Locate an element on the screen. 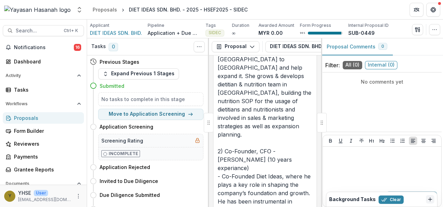  span: Search... is located at coordinates (38, 31).